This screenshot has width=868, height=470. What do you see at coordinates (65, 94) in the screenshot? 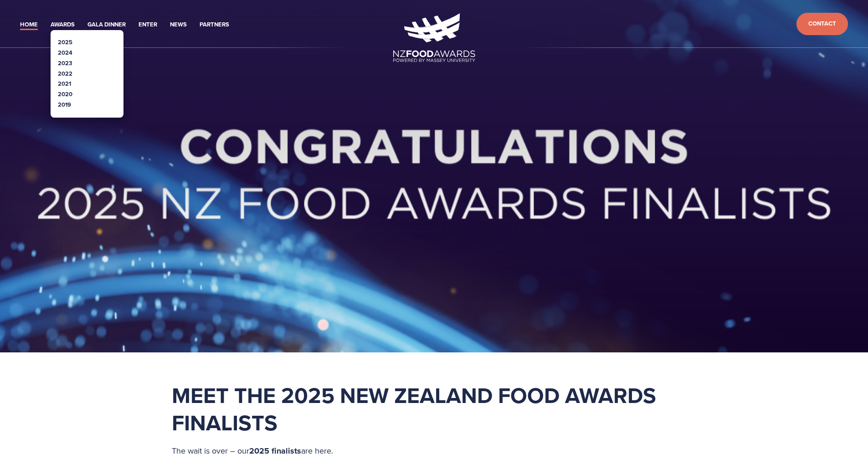
I see `a: 2020` at bounding box center [65, 94].